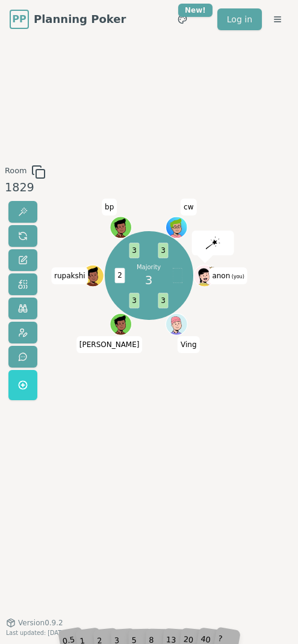 The width and height of the screenshot is (298, 644). I want to click on span: Planning Poker, so click(79, 20).